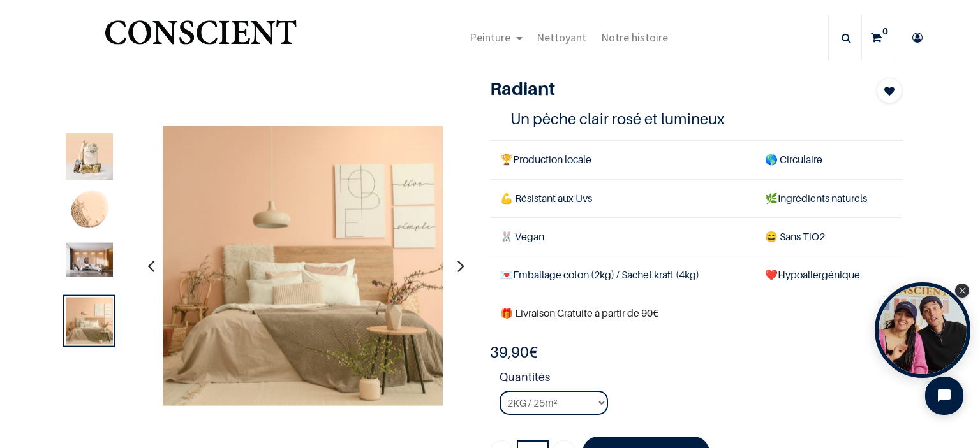 The width and height of the screenshot is (980, 448). What do you see at coordinates (622, 160) in the screenshot?
I see `td: Production locale` at bounding box center [622, 160].